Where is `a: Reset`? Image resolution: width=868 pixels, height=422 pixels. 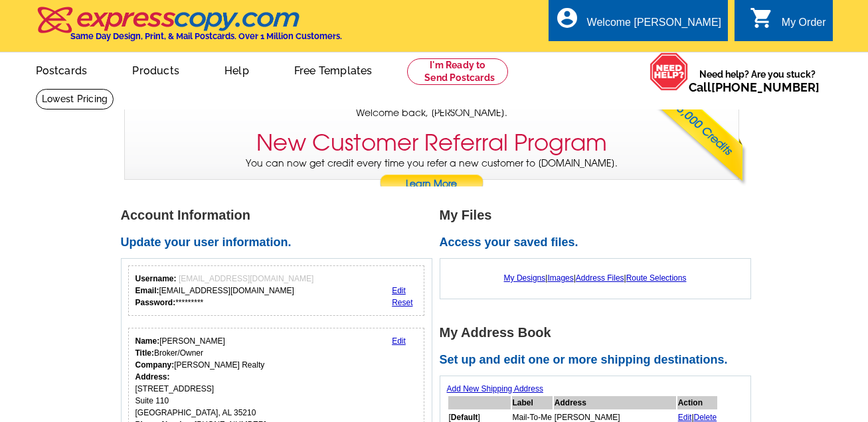 a: Reset is located at coordinates (402, 303).